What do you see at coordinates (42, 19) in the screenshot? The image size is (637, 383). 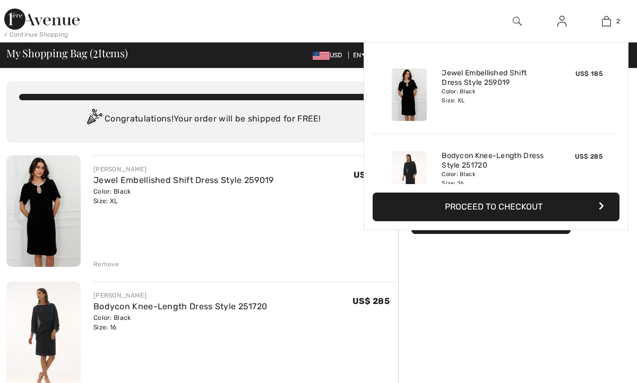 I see `img: 1ère Avenue` at bounding box center [42, 19].